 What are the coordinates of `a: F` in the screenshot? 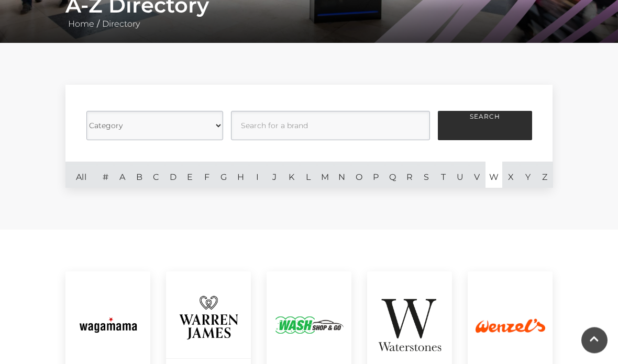 It's located at (207, 175).